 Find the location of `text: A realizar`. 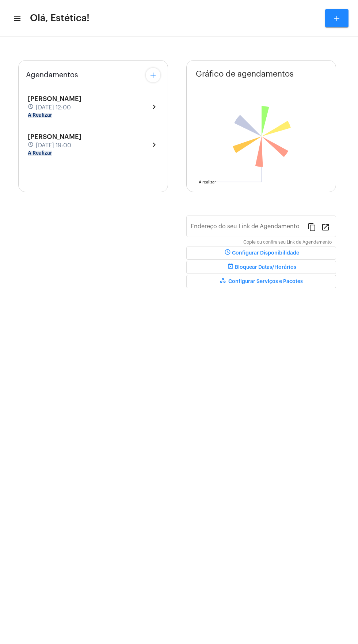

text: A realizar is located at coordinates (207, 182).